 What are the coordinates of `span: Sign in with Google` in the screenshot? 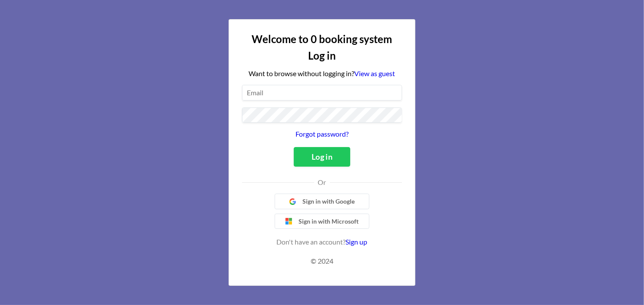 It's located at (329, 201).